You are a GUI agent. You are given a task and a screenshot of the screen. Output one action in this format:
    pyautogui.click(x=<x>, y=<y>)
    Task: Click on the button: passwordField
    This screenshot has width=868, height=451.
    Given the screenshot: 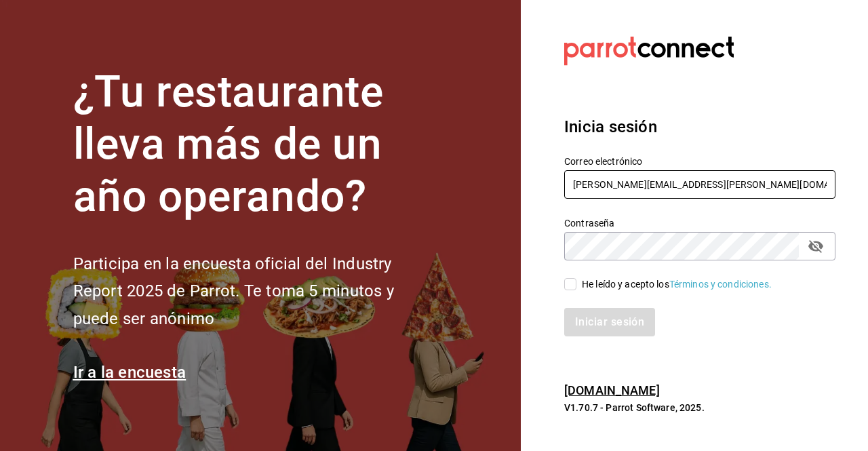 What is the action you would take?
    pyautogui.click(x=816, y=246)
    